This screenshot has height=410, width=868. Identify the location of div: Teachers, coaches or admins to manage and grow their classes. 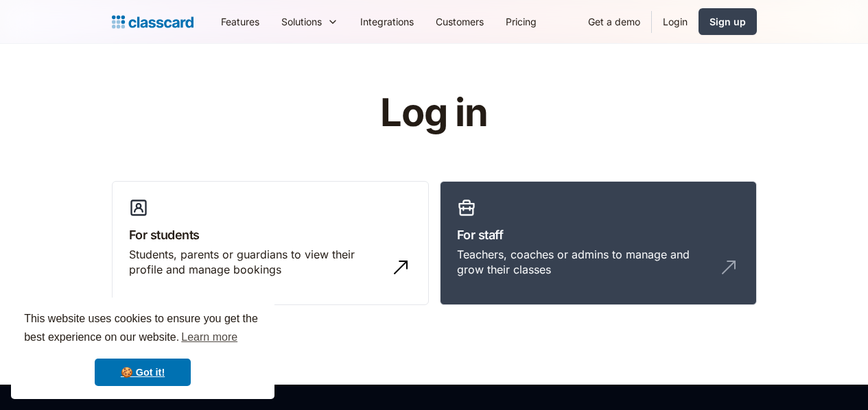
(585, 262).